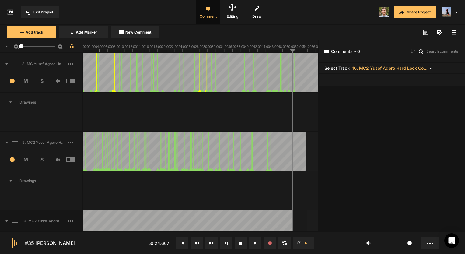 The height and width of the screenshot is (254, 465). Describe the element at coordinates (249, 47) in the screenshot. I see `text: 40:00` at that location.